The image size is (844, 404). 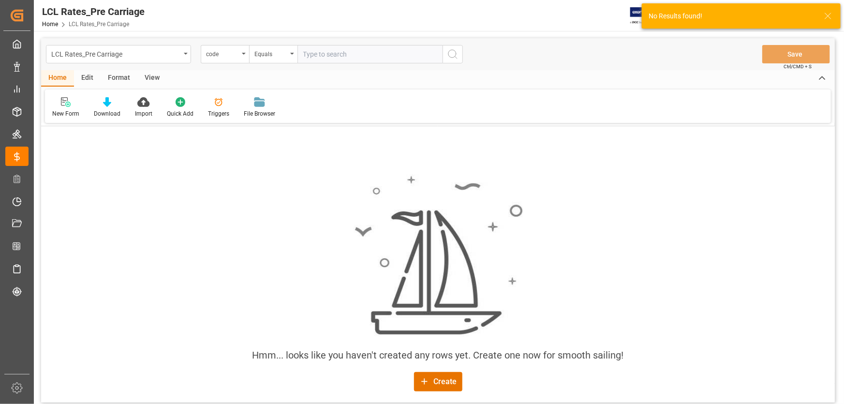 What do you see at coordinates (796, 54) in the screenshot?
I see `button: Save` at bounding box center [796, 54].